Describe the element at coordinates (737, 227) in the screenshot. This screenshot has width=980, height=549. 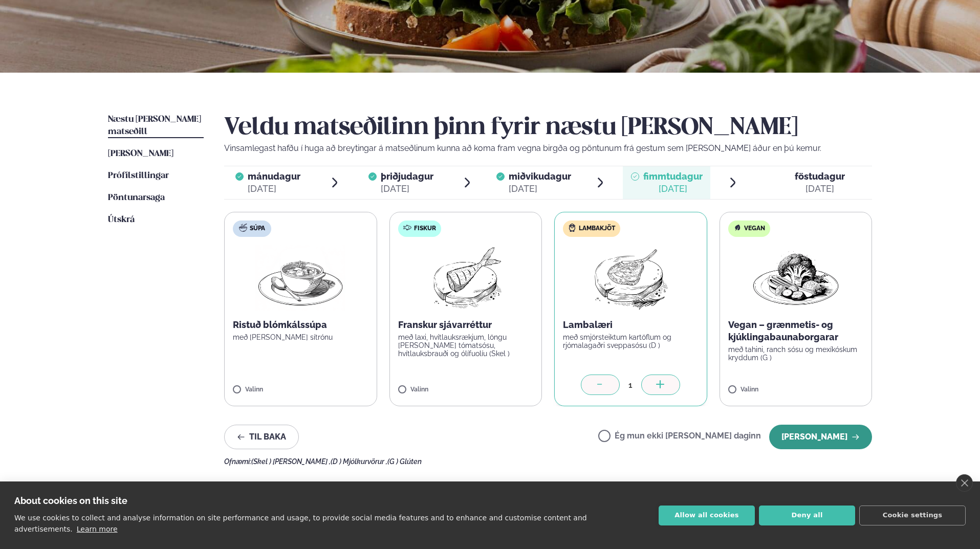
I see `img: Vegan.svg` at that location.